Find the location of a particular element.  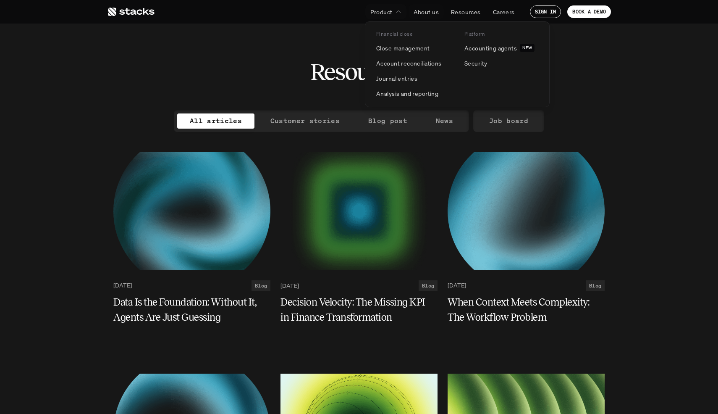

a: Privacy Policy is located at coordinates (144, 41).